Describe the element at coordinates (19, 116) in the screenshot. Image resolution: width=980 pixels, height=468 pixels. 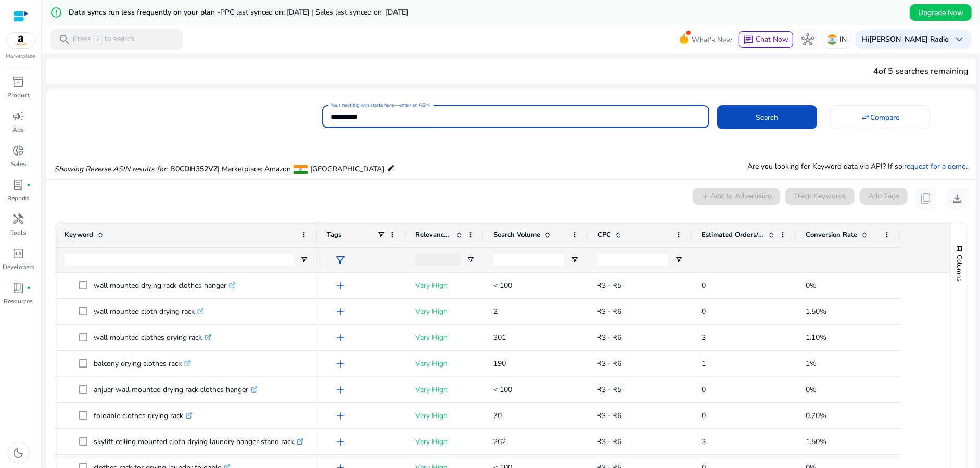
I see `span: campaign` at that location.